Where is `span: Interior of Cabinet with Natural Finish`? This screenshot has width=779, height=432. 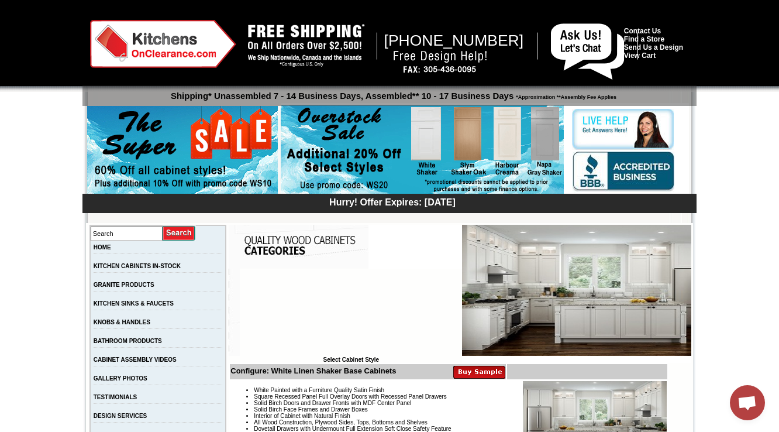
span: Interior of Cabinet with Natural Finish is located at coordinates (302, 415).